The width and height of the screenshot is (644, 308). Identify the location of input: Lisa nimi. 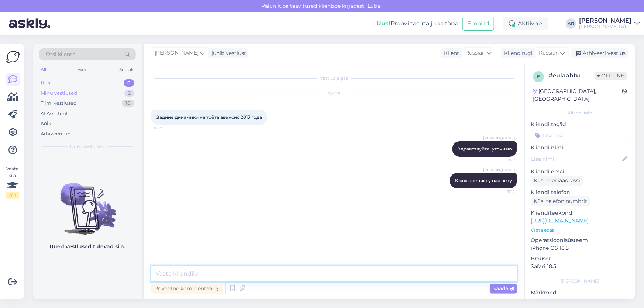
(576, 159).